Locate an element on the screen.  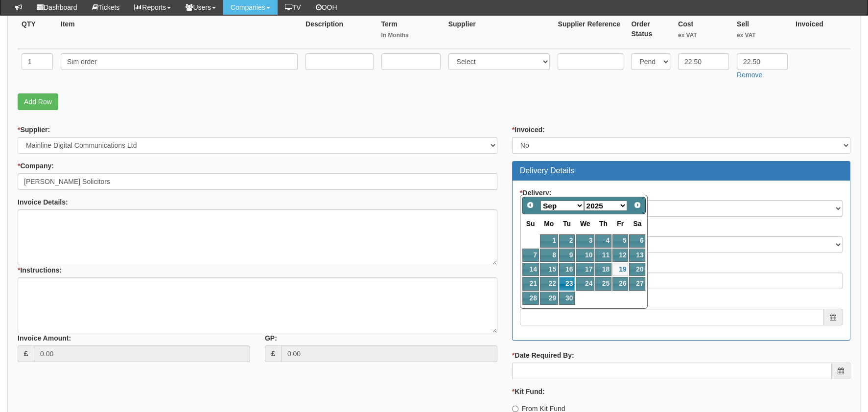
a: 11 is located at coordinates (603, 255).